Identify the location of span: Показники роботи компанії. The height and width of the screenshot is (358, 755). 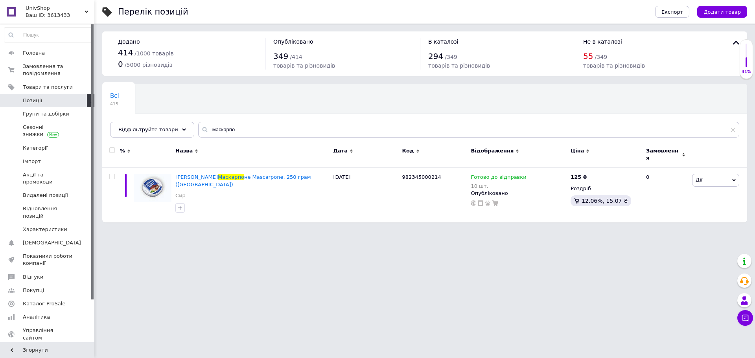
(48, 260).